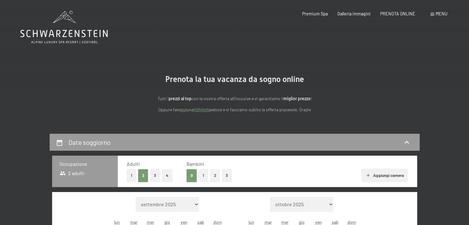  What do you see at coordinates (315, 14) in the screenshot?
I see `a: Premium Spa` at bounding box center [315, 14].